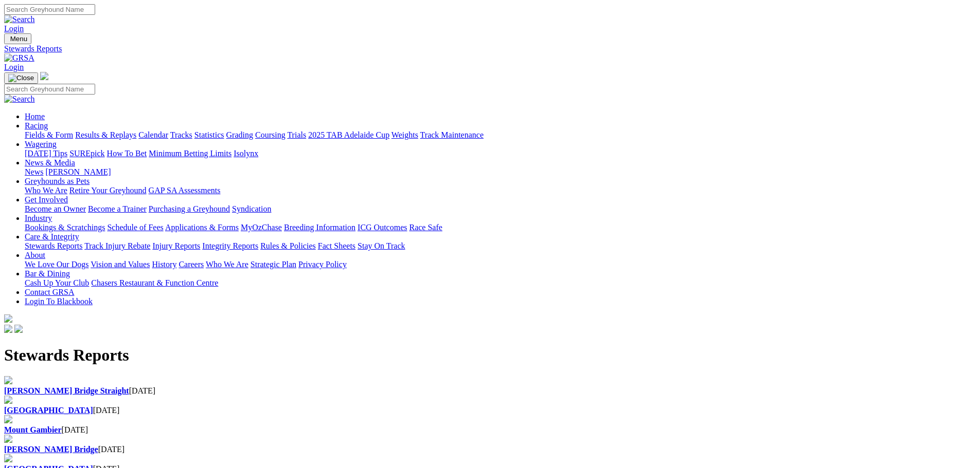 This screenshot has width=980, height=468. I want to click on a: Grading, so click(240, 134).